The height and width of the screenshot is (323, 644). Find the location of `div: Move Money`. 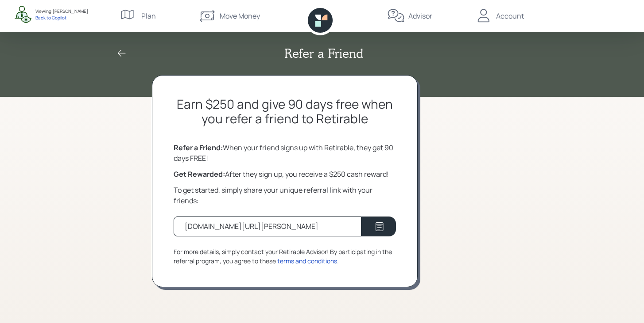

div: Move Money is located at coordinates (240, 16).